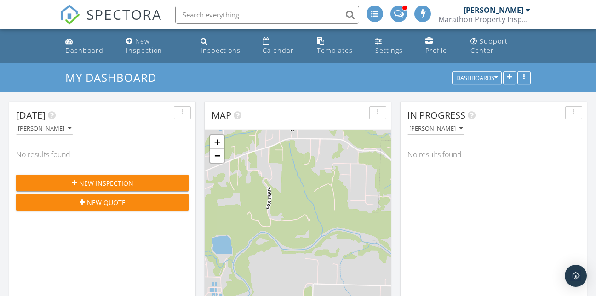 The height and width of the screenshot is (296, 596). I want to click on span: Map, so click(221, 115).